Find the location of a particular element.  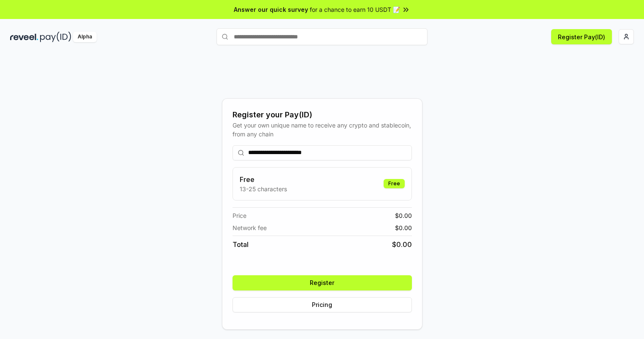

span: Network fee is located at coordinates (249, 228).